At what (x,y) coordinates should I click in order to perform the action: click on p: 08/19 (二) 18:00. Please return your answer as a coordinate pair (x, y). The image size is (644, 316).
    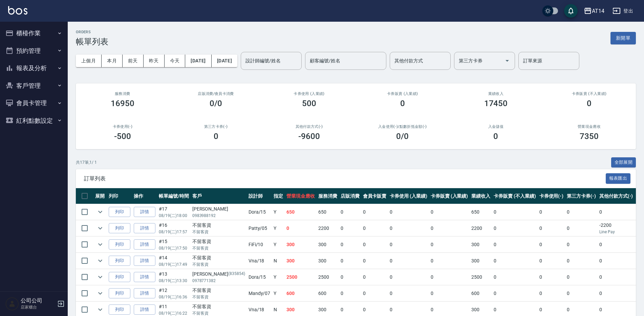
    Looking at the image, I should click on (174, 215).